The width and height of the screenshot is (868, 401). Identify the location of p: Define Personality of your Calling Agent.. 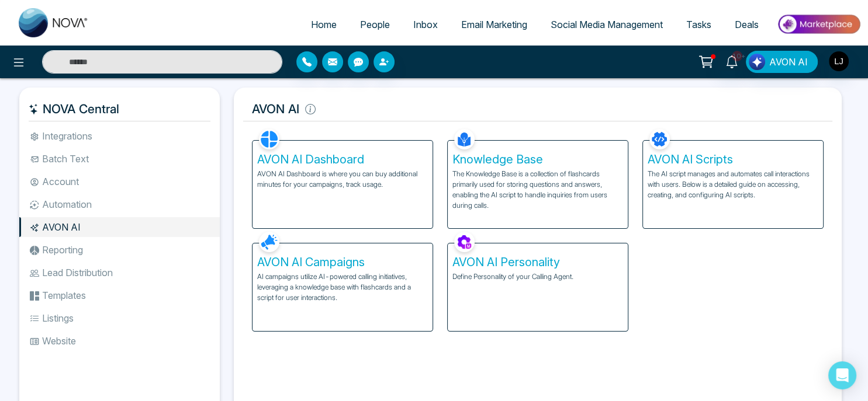
(538, 277).